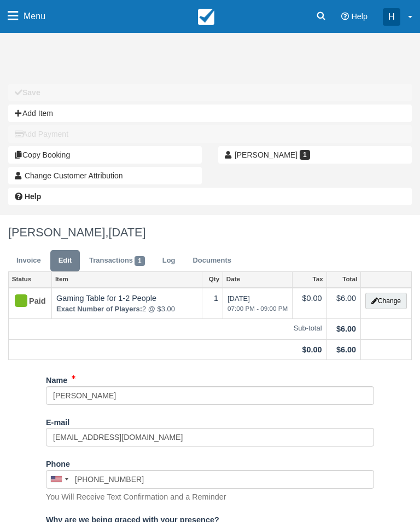  Describe the element at coordinates (213, 303) in the screenshot. I see `td: 1` at that location.